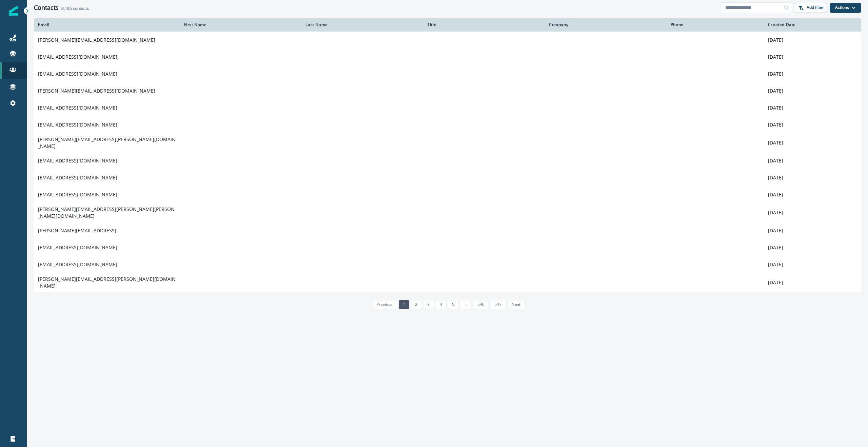 This screenshot has height=447, width=868. I want to click on div: Title, so click(484, 25).